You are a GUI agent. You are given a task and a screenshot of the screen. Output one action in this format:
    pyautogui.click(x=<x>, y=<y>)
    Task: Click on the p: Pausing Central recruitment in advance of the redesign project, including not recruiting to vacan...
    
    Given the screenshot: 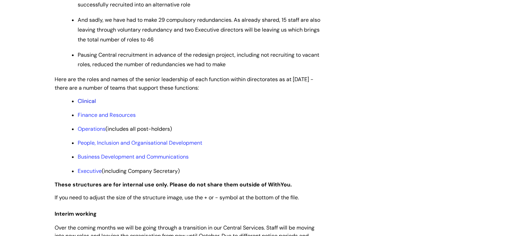 What is the action you would take?
    pyautogui.click(x=200, y=60)
    